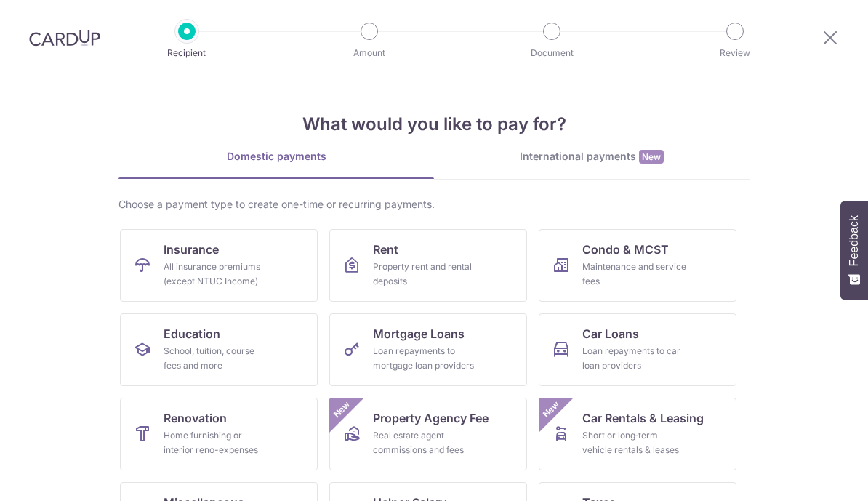 Image resolution: width=868 pixels, height=501 pixels. Describe the element at coordinates (635, 359) in the screenshot. I see `div: Loan repayments to car loan providers` at that location.